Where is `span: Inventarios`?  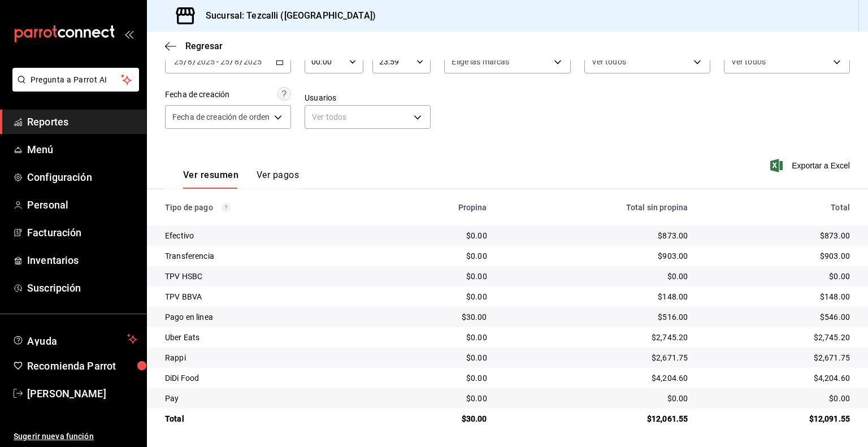 span: Inventarios is located at coordinates (82, 260).